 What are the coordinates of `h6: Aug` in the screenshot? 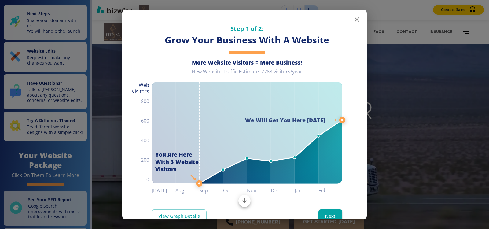 It's located at (187, 191).